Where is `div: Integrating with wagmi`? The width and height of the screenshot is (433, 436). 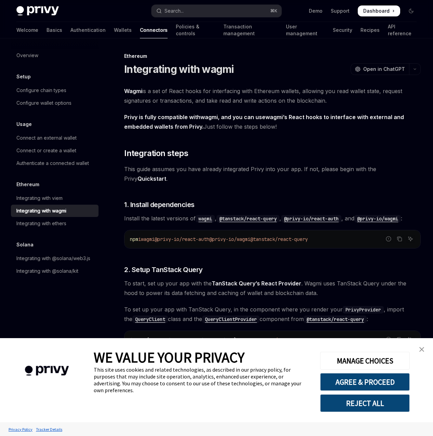 div: Integrating with wagmi is located at coordinates (41, 211).